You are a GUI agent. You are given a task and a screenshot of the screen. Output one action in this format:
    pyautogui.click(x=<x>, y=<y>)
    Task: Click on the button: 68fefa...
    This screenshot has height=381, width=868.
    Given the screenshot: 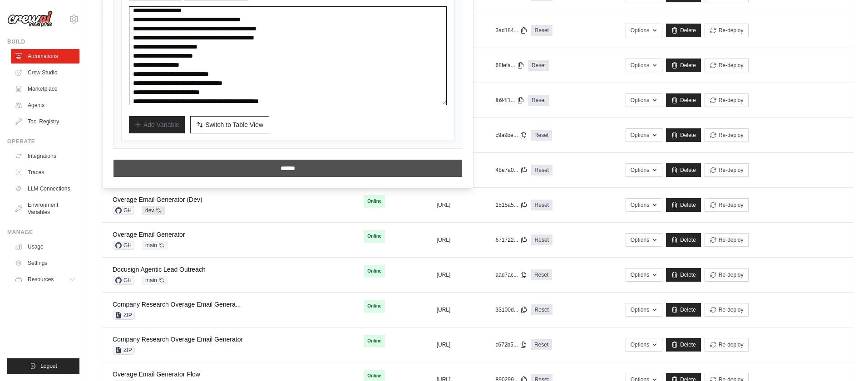 What is the action you would take?
    pyautogui.click(x=510, y=66)
    